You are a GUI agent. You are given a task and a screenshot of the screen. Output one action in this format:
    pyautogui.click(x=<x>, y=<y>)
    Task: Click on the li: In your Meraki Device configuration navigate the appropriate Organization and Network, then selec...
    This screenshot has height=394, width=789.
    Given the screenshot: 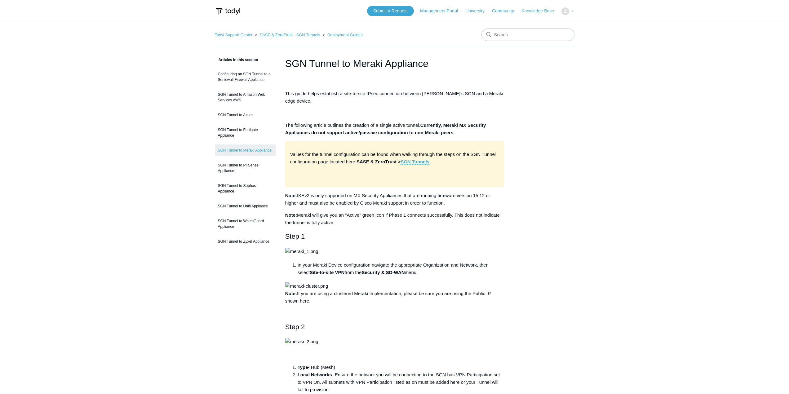 What is the action you would take?
    pyautogui.click(x=401, y=269)
    